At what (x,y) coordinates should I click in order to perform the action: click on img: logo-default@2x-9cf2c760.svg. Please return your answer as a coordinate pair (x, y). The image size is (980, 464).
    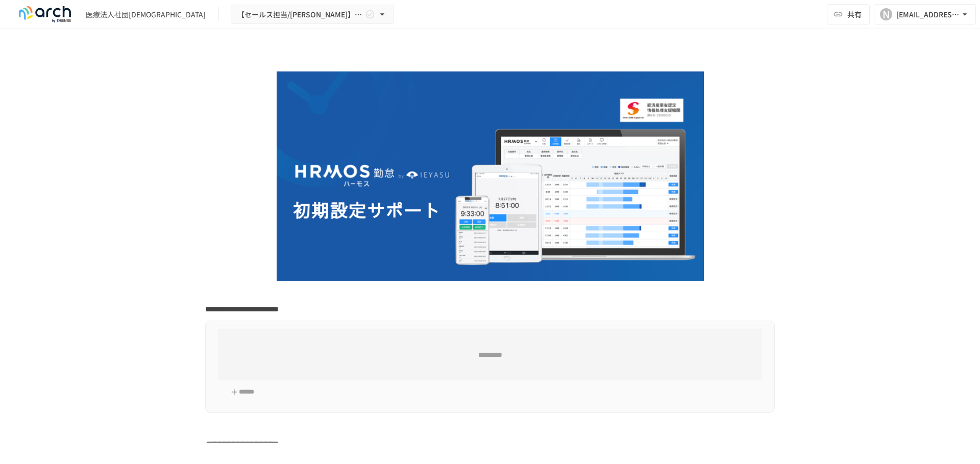
    Looking at the image, I should click on (45, 14).